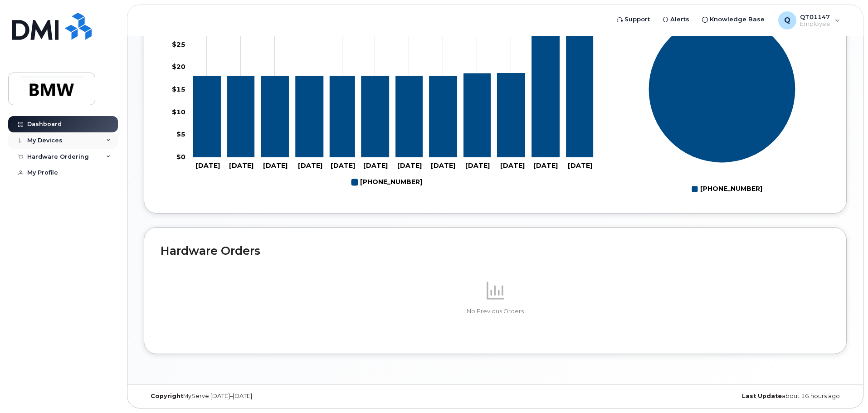 The width and height of the screenshot is (868, 413). What do you see at coordinates (737, 20) in the screenshot?
I see `span: Knowledge Base` at bounding box center [737, 20].